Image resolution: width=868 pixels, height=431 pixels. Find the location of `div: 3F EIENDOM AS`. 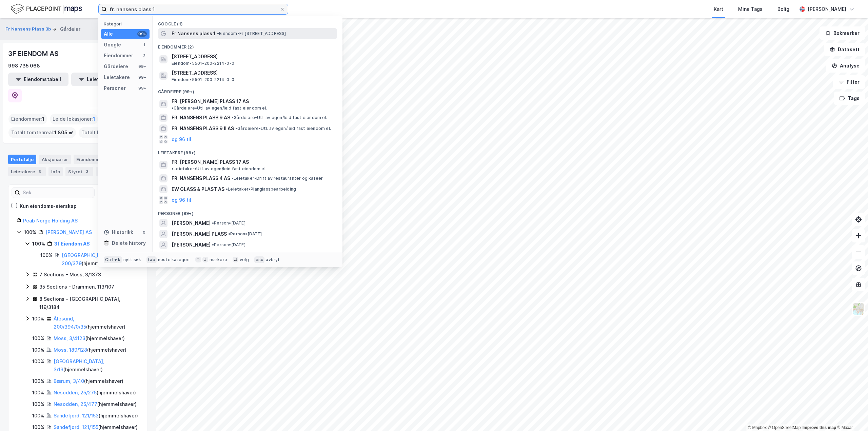

div: 3F EIENDOM AS is located at coordinates (34, 54).